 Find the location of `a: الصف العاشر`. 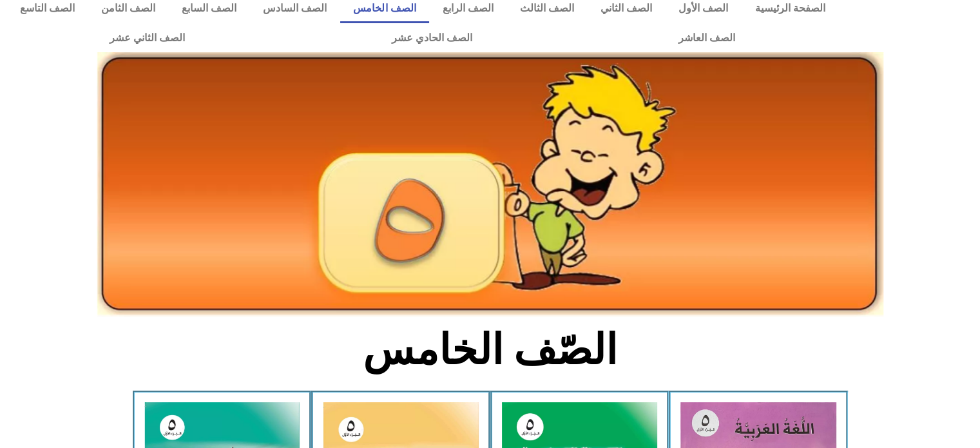

a: الصف العاشر is located at coordinates (707, 38).